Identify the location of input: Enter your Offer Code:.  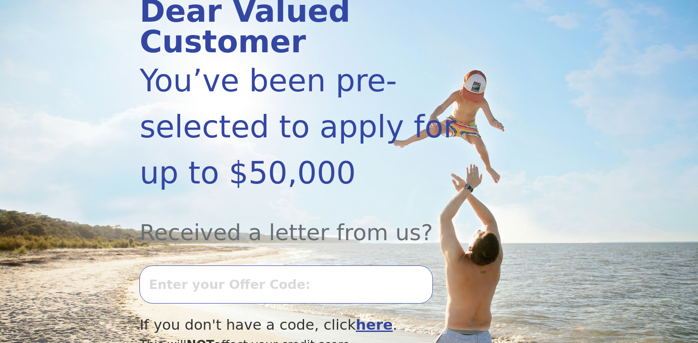
(286, 284).